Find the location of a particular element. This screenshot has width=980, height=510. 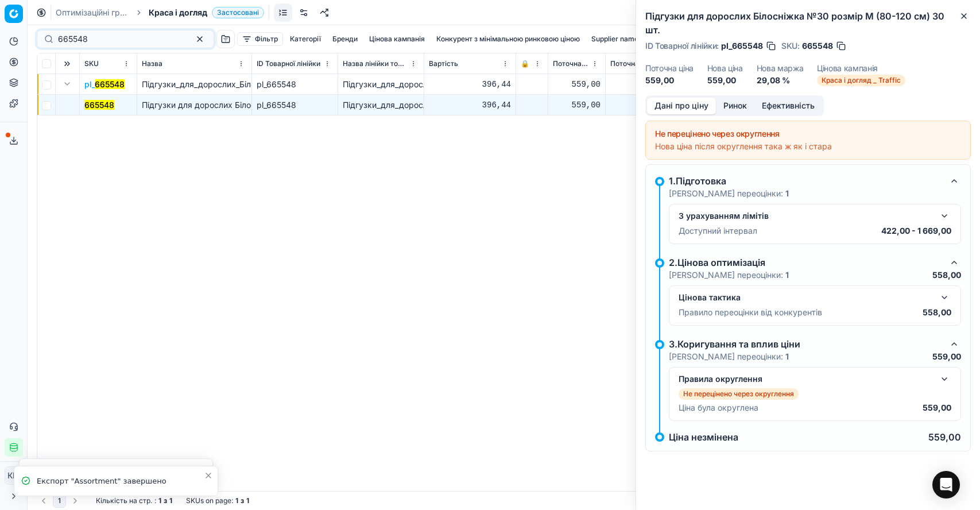

span: pl_665548 is located at coordinates (741, 46).